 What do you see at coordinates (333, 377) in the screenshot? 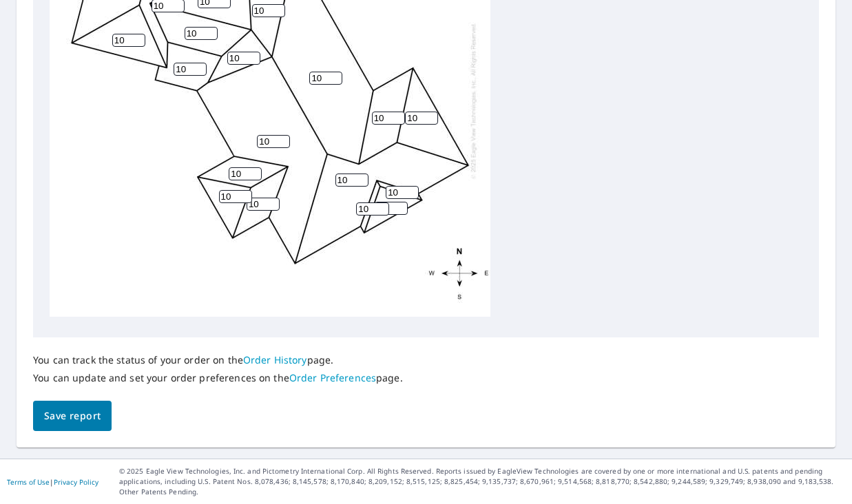
I see `a: Order Preferences` at bounding box center [333, 377].